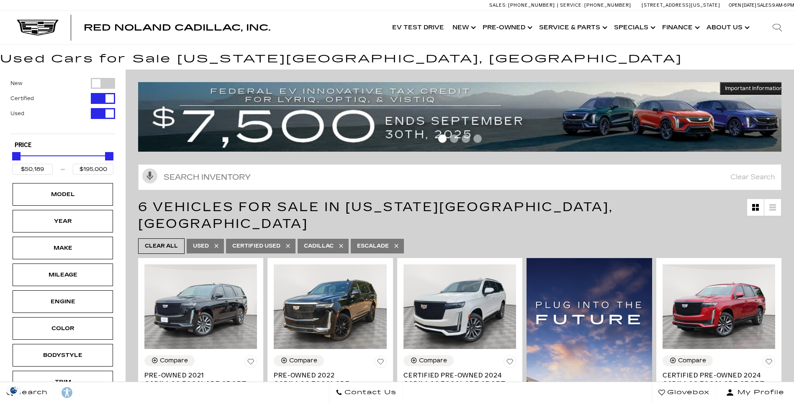  Describe the element at coordinates (443, 139) in the screenshot. I see `span: Go to slide 1` at that location.